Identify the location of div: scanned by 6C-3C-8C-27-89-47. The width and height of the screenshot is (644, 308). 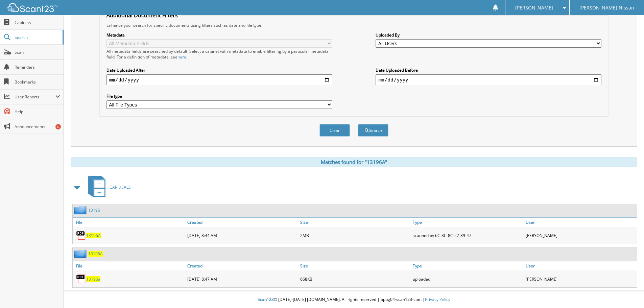
(468, 236).